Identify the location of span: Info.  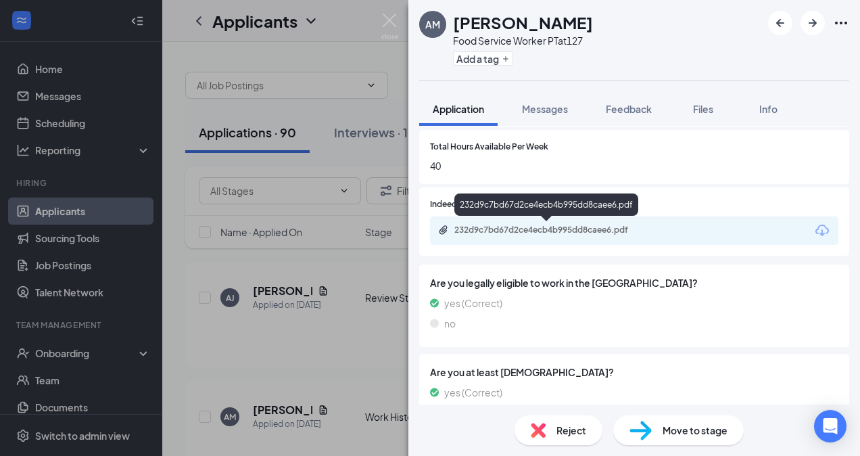
(768, 109).